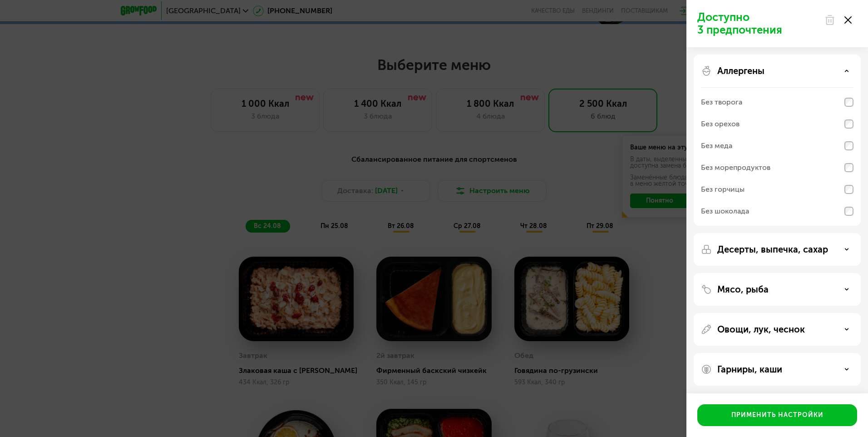  Describe the element at coordinates (772, 249) in the screenshot. I see `p: Десерты, выпечка, сахар` at that location.